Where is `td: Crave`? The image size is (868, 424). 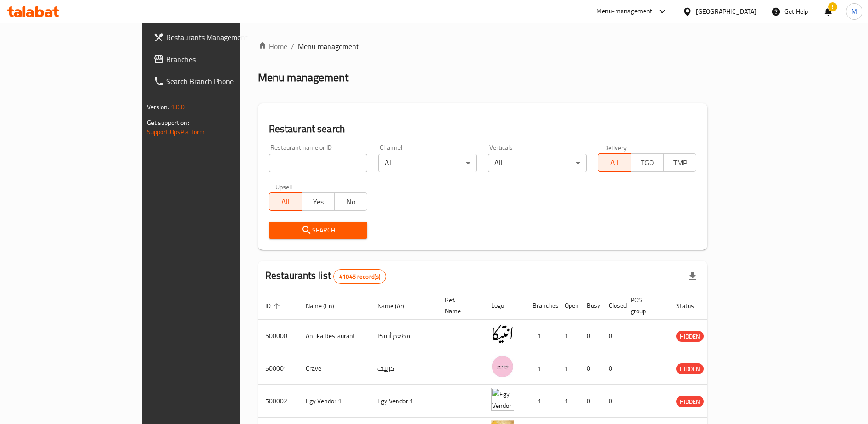
td: Crave is located at coordinates (334, 368).